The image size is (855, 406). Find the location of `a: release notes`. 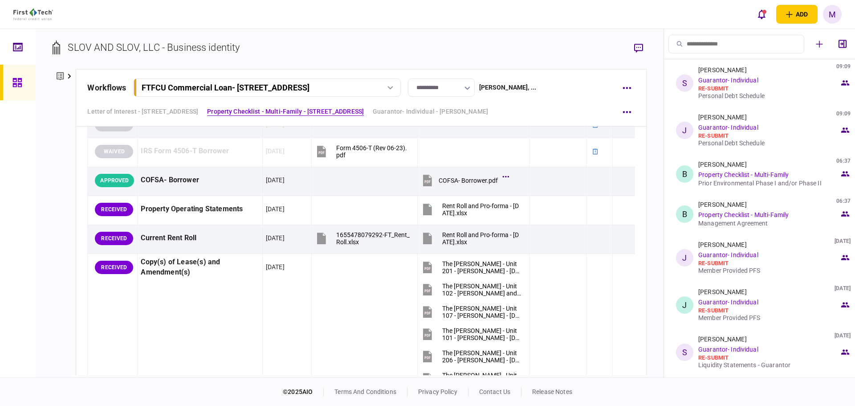

a: release notes is located at coordinates (552, 391).